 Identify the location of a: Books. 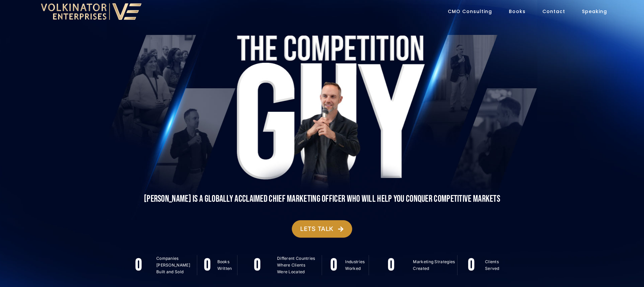
(517, 12).